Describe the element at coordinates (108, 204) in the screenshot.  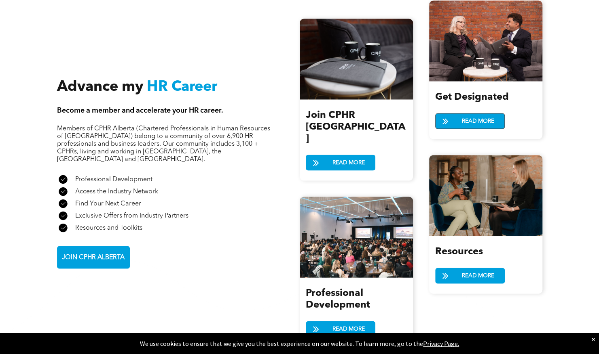
I see `span: Find Your Next Career` at that location.